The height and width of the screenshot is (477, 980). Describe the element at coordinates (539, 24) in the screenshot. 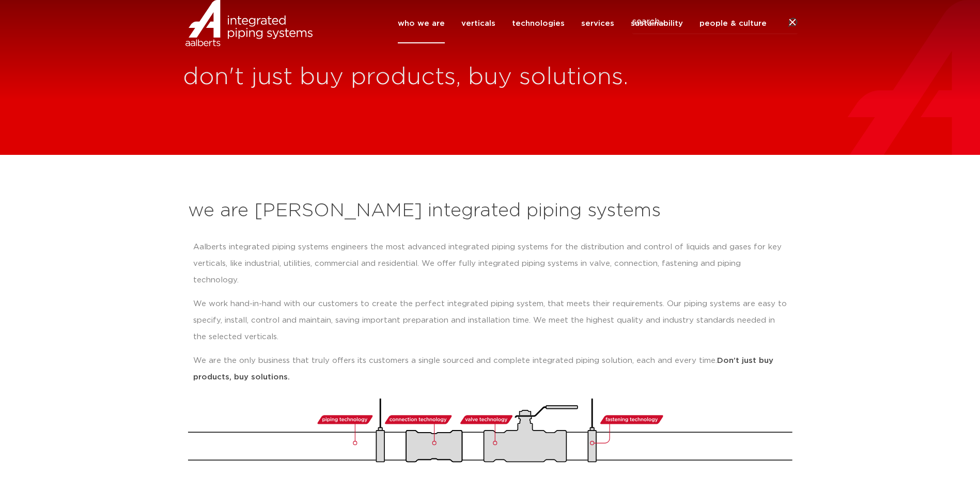

I see `a: technologies` at that location.